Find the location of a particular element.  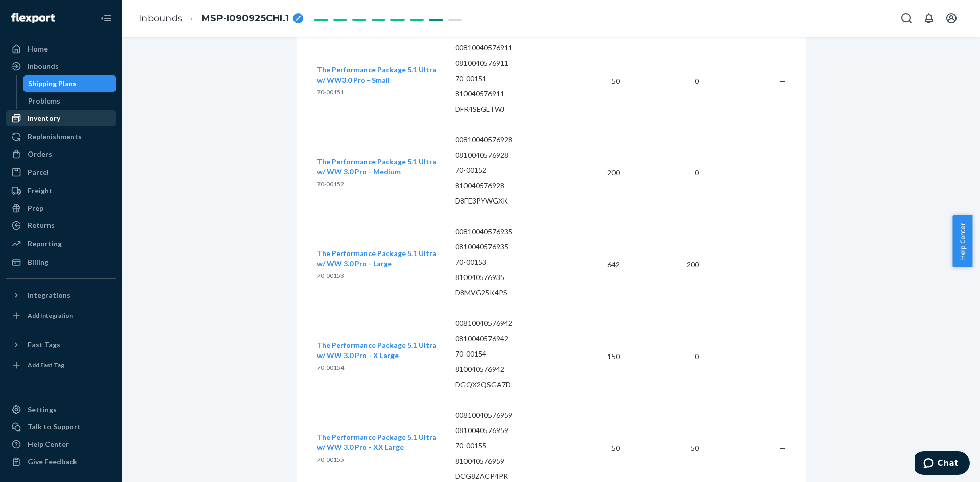

button: The Performance Package 5.1 Ultra w/ WW3.0 Pro - Small is located at coordinates (378, 75).